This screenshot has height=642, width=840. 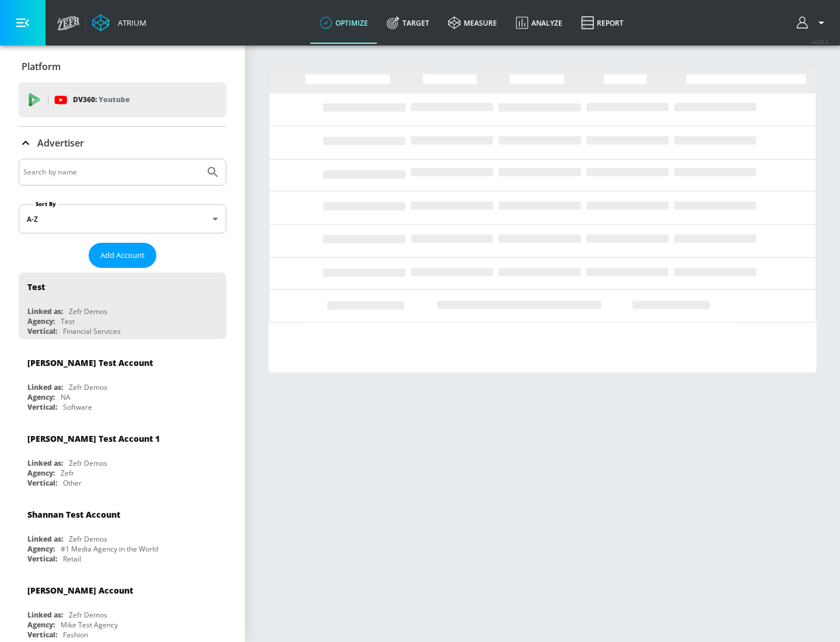 I want to click on div: Fashion, so click(x=76, y=634).